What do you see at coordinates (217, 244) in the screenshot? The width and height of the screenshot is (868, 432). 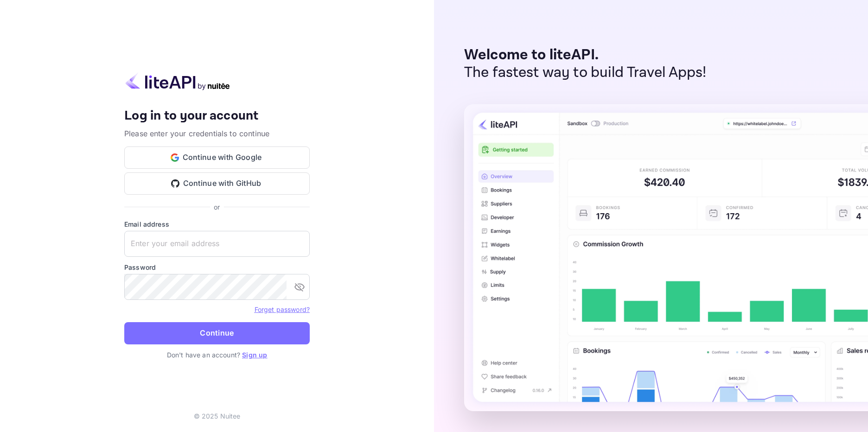 I see `input: Enter your email address` at bounding box center [217, 244].